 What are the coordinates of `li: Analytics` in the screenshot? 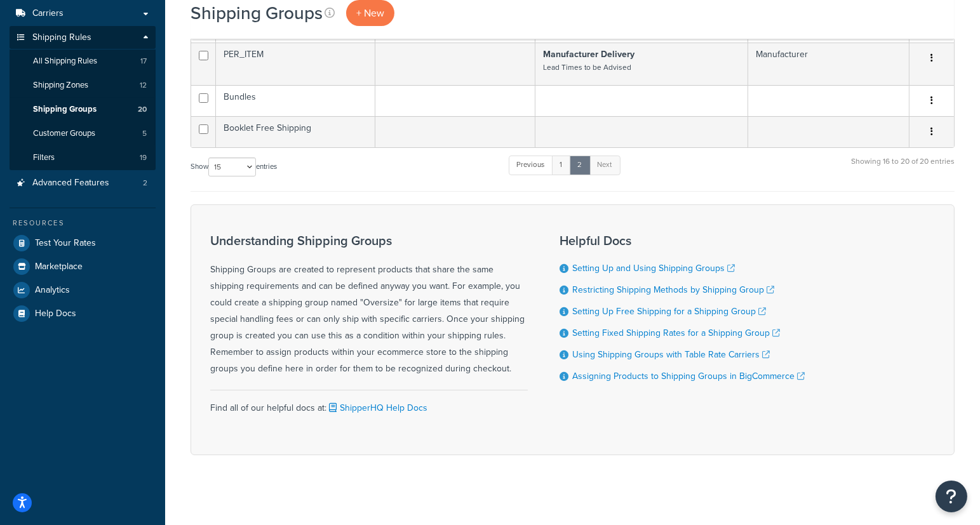 It's located at (83, 290).